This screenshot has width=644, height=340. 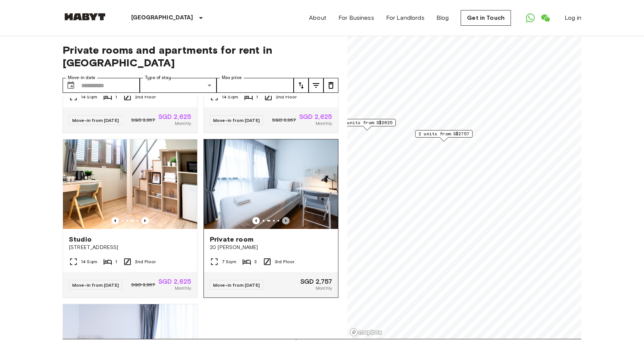 What do you see at coordinates (71, 85) in the screenshot?
I see `button: Choose date` at bounding box center [71, 85].